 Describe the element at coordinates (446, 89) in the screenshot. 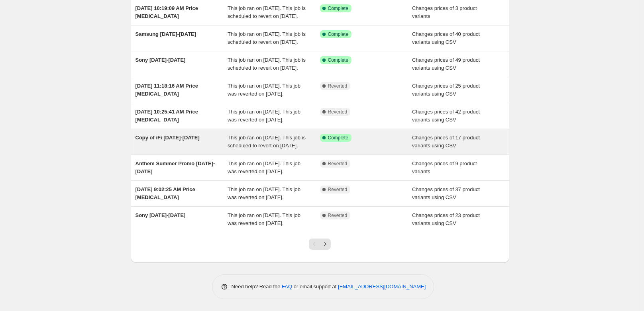

I see `span: Changes prices of 25 product variants using CSV` at that location.